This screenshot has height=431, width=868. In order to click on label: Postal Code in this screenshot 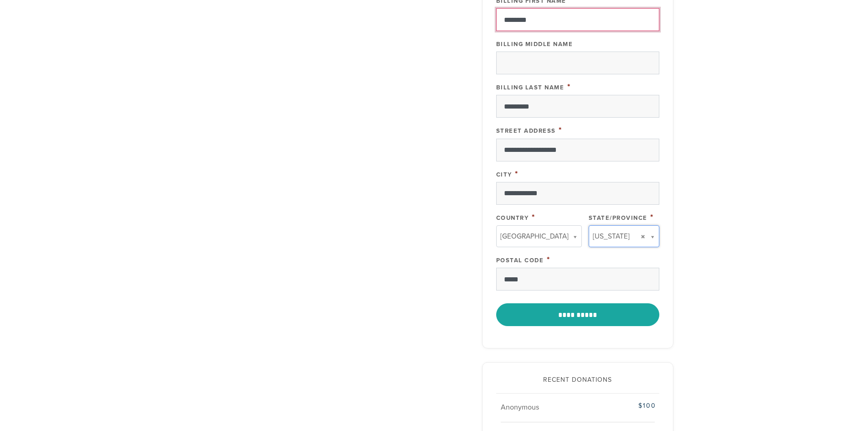, I will do `click(520, 261)`.